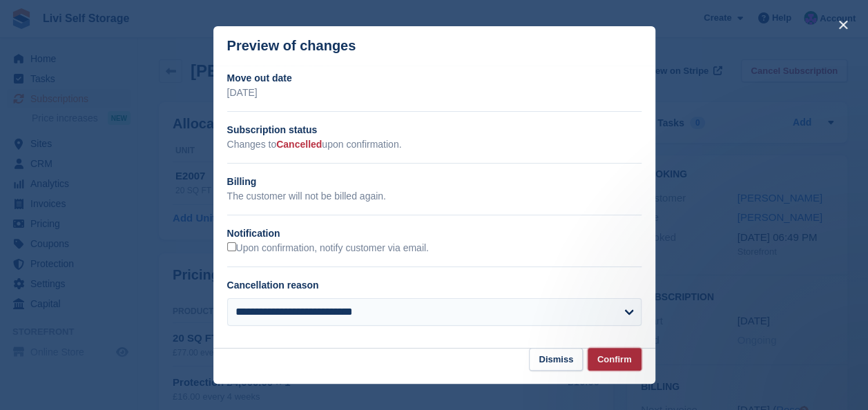 Image resolution: width=868 pixels, height=410 pixels. Describe the element at coordinates (843, 25) in the screenshot. I see `button: close` at that location.